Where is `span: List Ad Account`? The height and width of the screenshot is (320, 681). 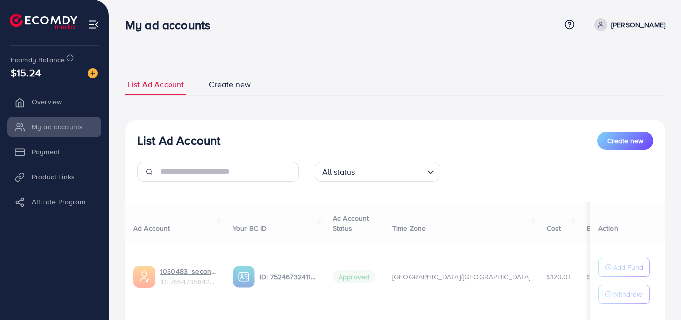
span: List Ad Account is located at coordinates (156, 84).